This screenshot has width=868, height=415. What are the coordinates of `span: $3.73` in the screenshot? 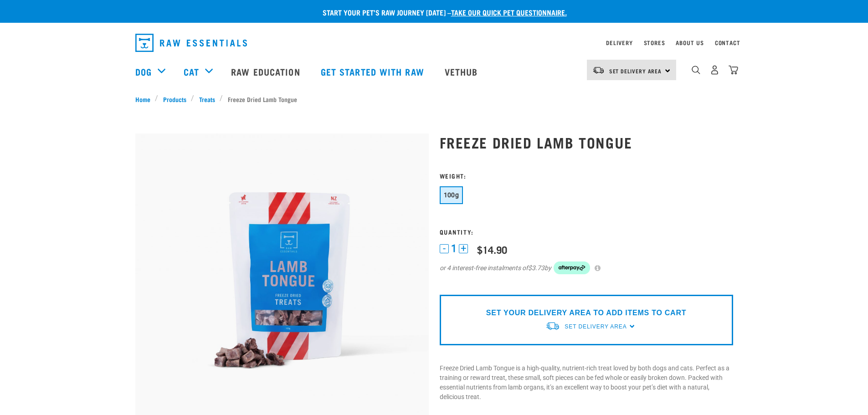 It's located at (536, 268).